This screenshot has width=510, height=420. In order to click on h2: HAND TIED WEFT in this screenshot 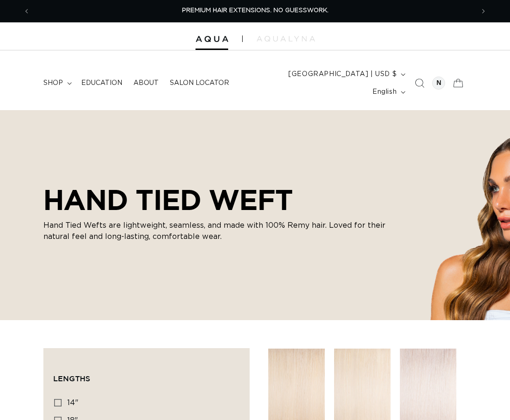, I will do `click(221, 200)`.